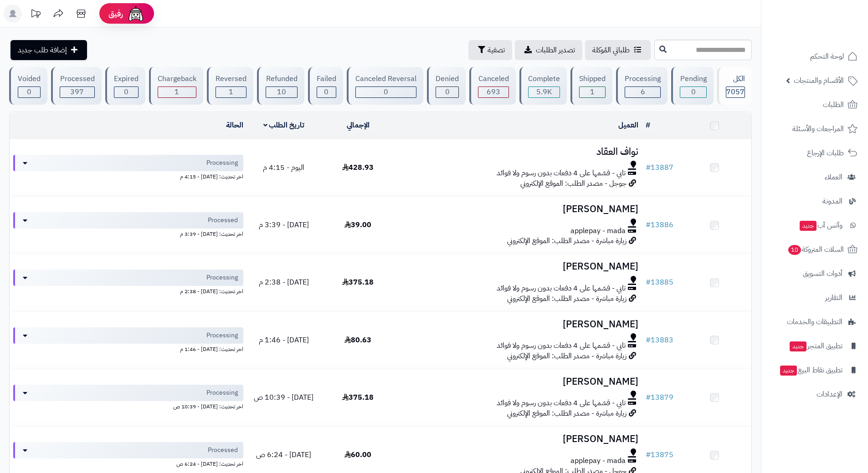 This screenshot has height=473, width=868. I want to click on a: Shipped 1, so click(591, 86).